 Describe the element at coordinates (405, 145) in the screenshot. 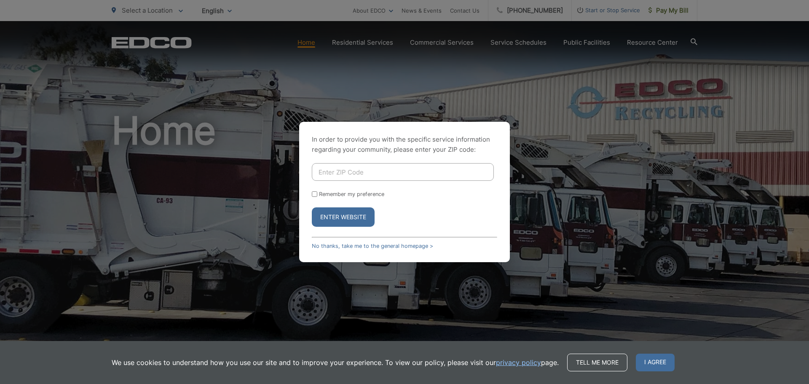

I see `p: In order to provide you with the specific service information regarding your community, please en...` at that location.